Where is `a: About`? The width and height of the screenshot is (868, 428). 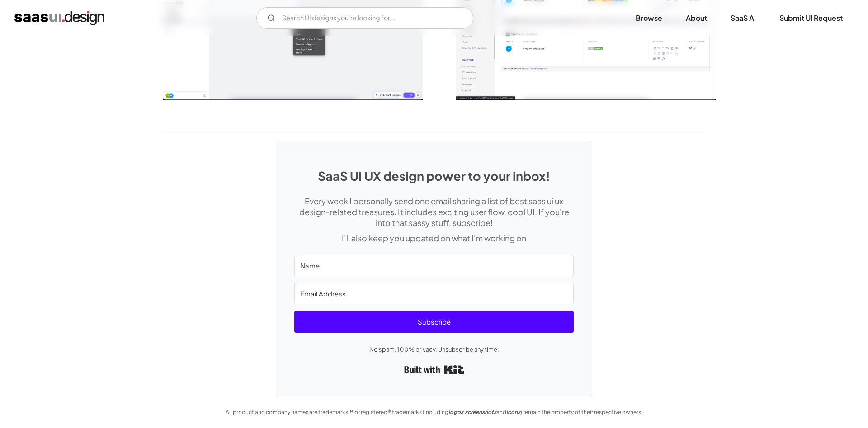
a: About is located at coordinates (696, 18).